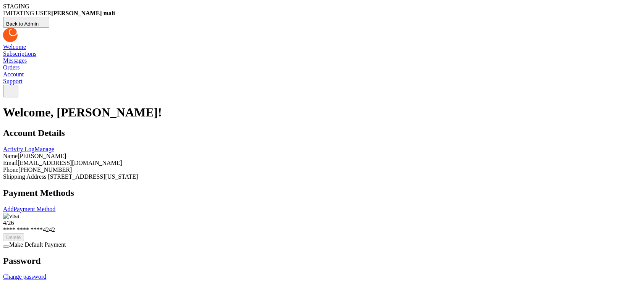 The height and width of the screenshot is (302, 644). I want to click on span: Email, so click(10, 162).